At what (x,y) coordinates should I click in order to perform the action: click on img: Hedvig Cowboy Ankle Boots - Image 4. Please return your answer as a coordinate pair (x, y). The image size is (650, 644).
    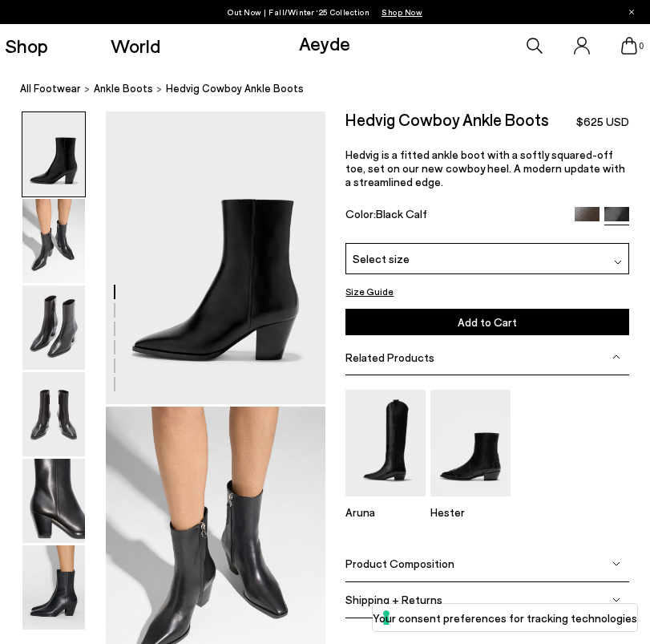
    Looking at the image, I should click on (54, 414).